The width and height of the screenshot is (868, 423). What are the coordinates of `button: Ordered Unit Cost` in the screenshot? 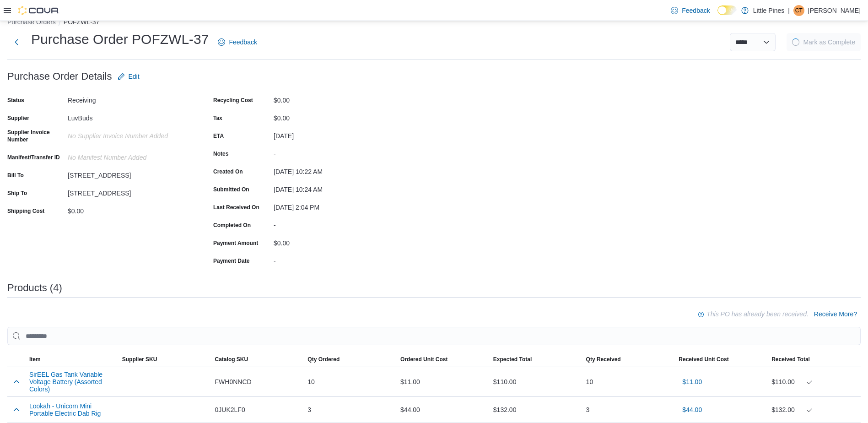 It's located at (443, 359).